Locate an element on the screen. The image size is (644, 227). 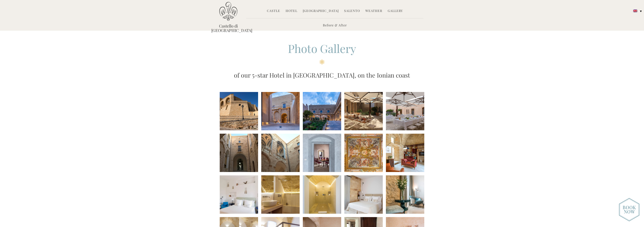
h2: Photo Gallery is located at coordinates (322, 53).